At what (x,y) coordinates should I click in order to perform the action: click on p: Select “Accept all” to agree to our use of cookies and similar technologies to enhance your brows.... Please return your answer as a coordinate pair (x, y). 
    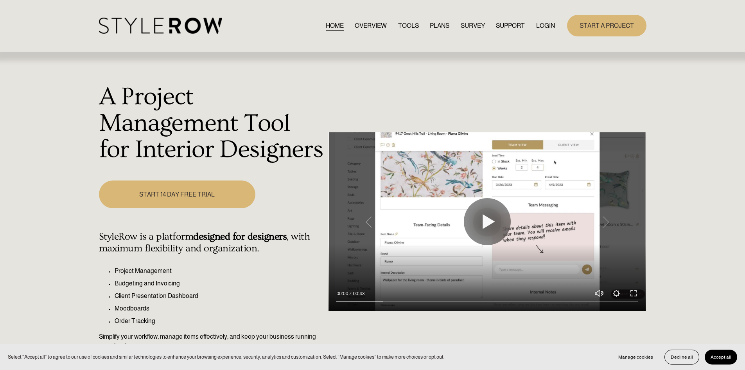
    Looking at the image, I should click on (226, 356).